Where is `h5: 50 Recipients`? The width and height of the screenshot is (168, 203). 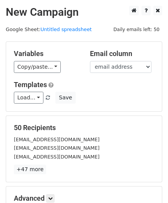
h5: 50 Recipients is located at coordinates (84, 128).